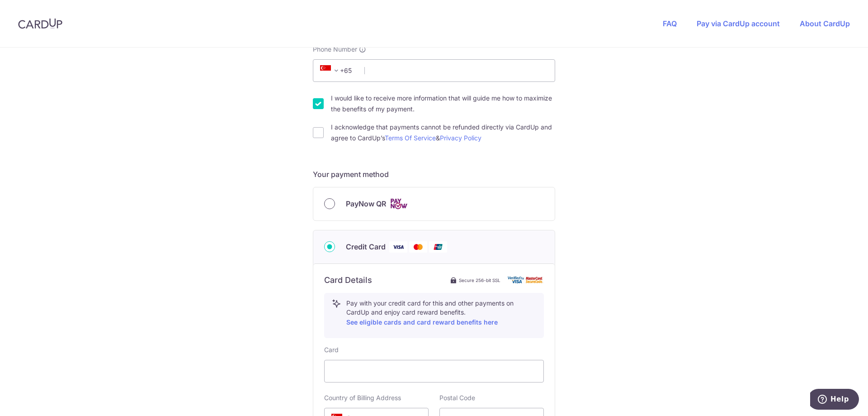 This screenshot has height=416, width=868. What do you see at coordinates (29, 10) in the screenshot?
I see `span: Help` at bounding box center [29, 10].